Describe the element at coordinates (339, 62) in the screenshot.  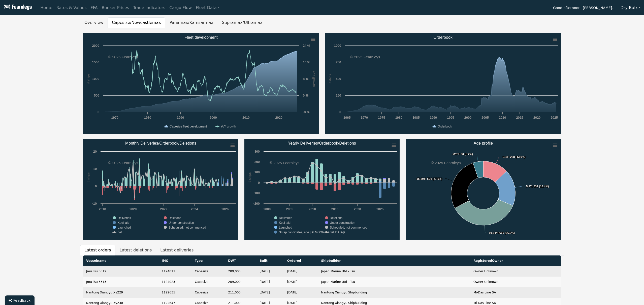
I see `text: 750` at that location.